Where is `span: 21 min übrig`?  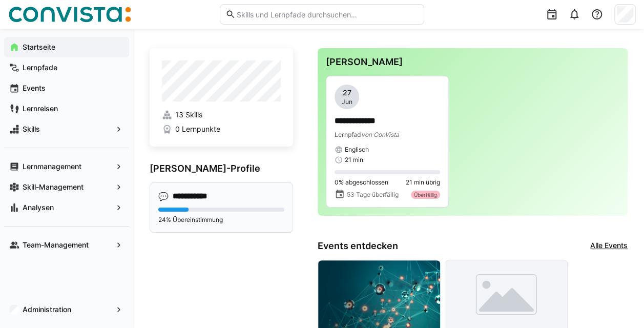 span: 21 min übrig is located at coordinates (423, 182).